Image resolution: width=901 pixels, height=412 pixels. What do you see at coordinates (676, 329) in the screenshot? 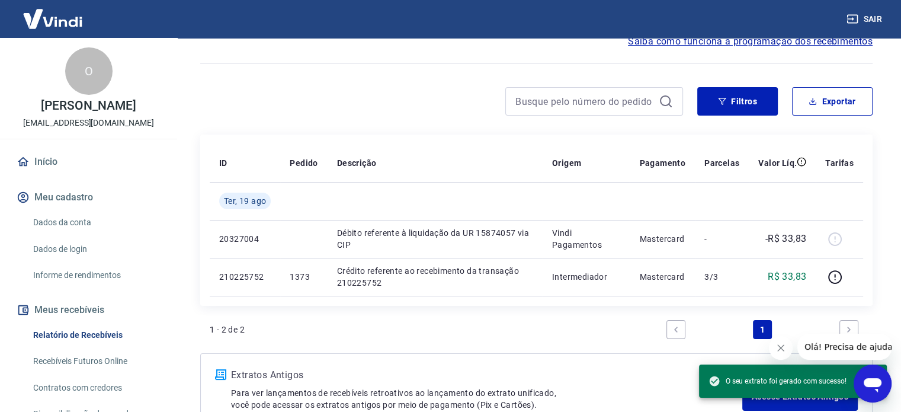
I see `a: Previous page` at bounding box center [676, 329].